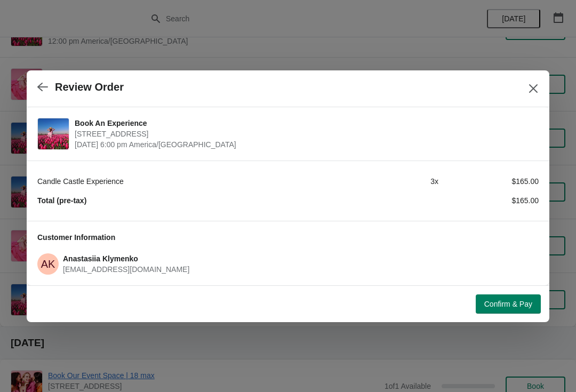 This screenshot has width=576, height=392. What do you see at coordinates (48, 264) in the screenshot?
I see `text: AK` at bounding box center [48, 264].